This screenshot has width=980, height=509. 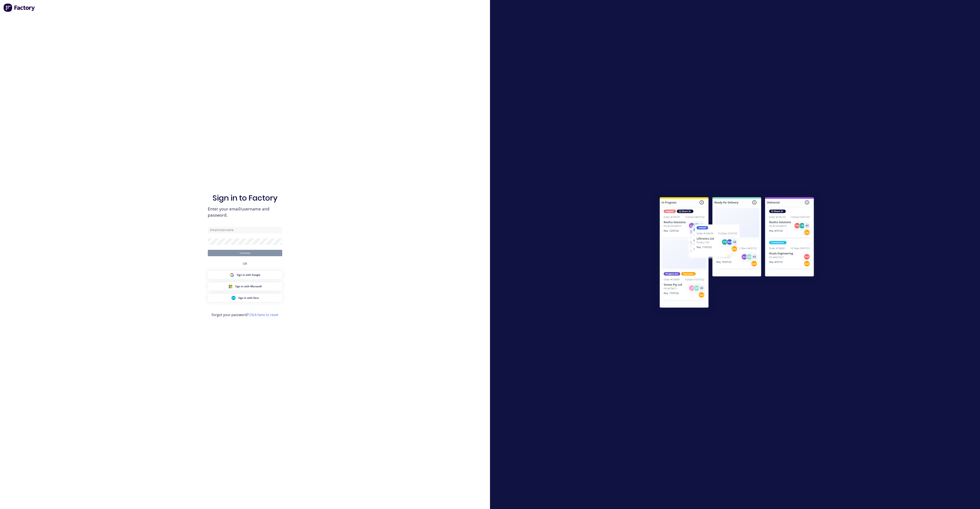 I want to click on button: Xero Sign inSign in with Xero, so click(x=245, y=298).